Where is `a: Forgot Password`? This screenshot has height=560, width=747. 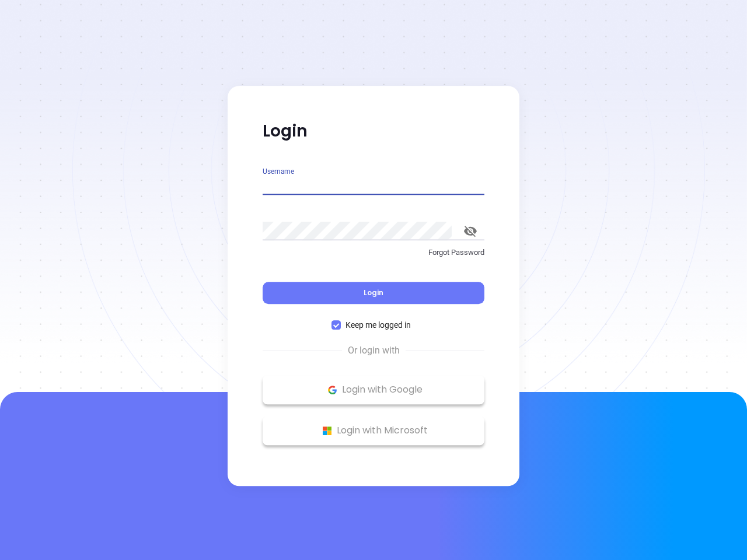
a: Forgot Password is located at coordinates (373, 257).